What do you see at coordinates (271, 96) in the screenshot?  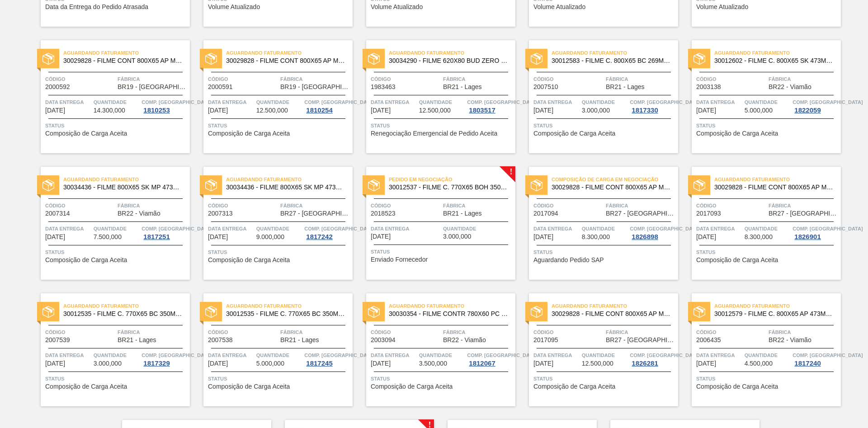 I see `a: statusAguardando Faturamento30029828 - FILME CONT 800X65 AP MP 473 C12 429Código2000591FábricaBR1...` at bounding box center [271, 96].